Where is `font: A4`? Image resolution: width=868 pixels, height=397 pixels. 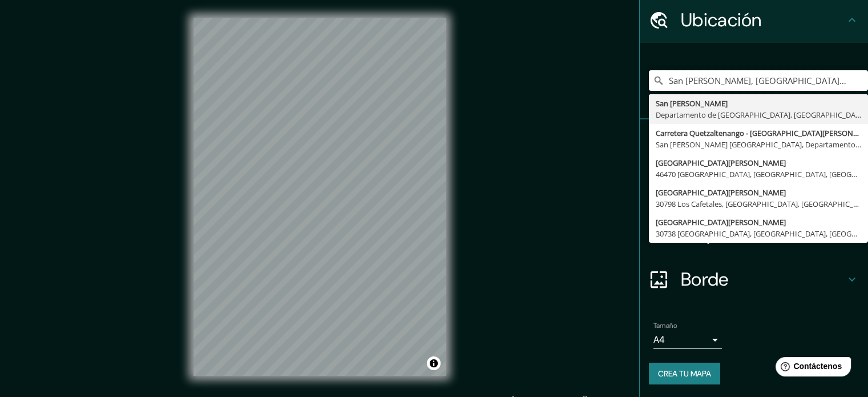
font: A4 is located at coordinates (659, 339).